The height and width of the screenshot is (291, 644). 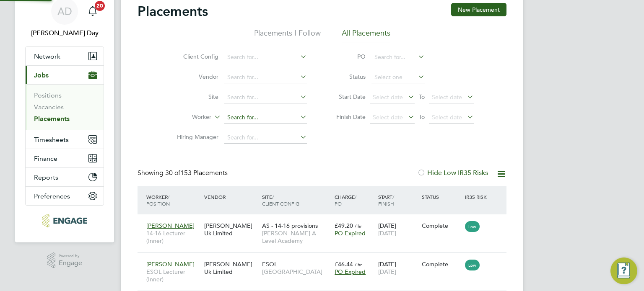 What do you see at coordinates (453, 173) in the screenshot?
I see `label: Hide Low IR35 Risks` at bounding box center [453, 173].